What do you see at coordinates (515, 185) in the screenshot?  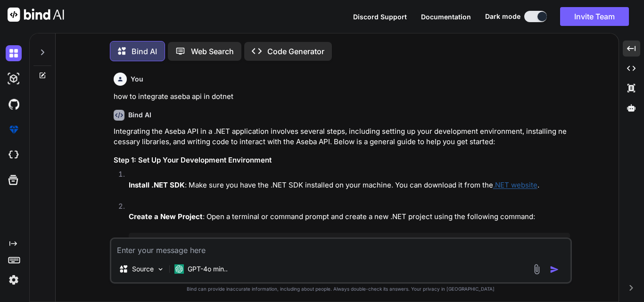 I see `a: .NET website` at bounding box center [515, 185].